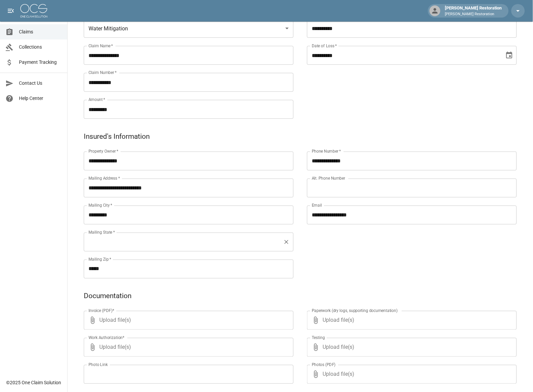 The width and height of the screenshot is (533, 392). I want to click on button: Clear, so click(286, 242).